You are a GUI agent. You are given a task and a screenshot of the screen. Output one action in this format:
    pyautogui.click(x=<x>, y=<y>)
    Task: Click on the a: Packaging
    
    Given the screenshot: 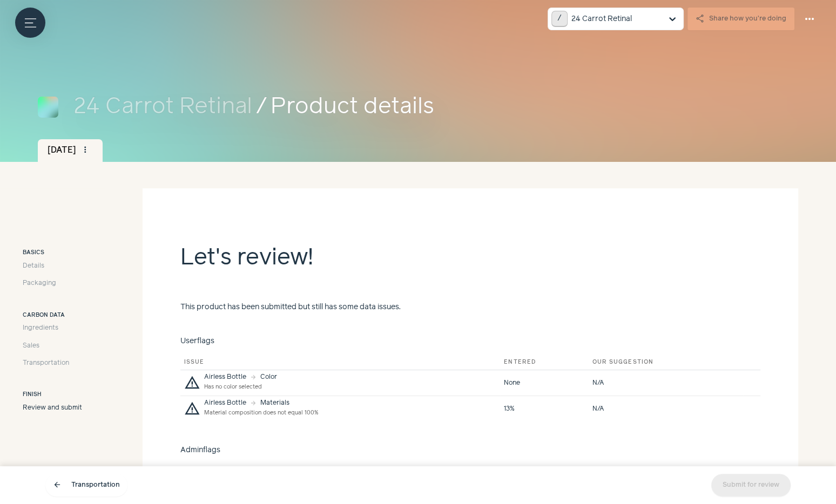 What is the action you would take?
    pyautogui.click(x=53, y=283)
    